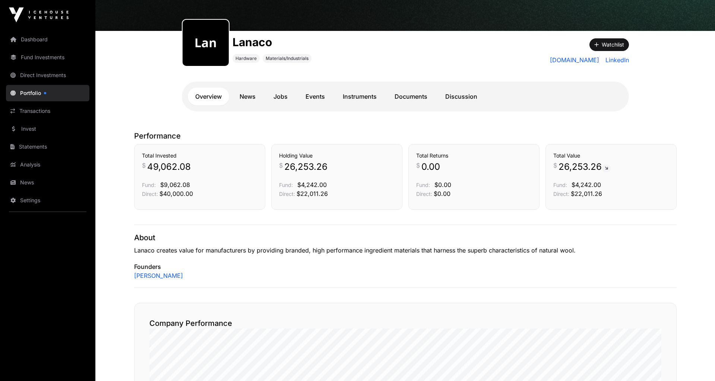 This screenshot has height=381, width=715. I want to click on a: Dashboard, so click(48, 40).